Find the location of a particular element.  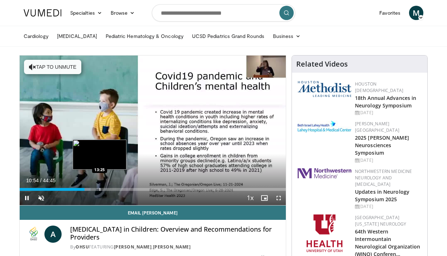

button: Playback Rate is located at coordinates (250, 198).